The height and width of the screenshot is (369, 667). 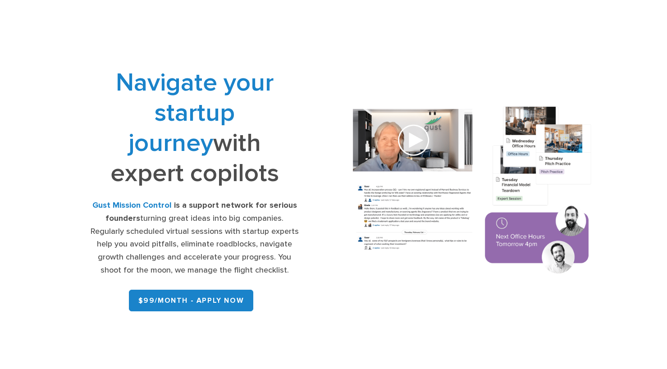 I want to click on span: Navigate your startup journey, so click(x=195, y=113).